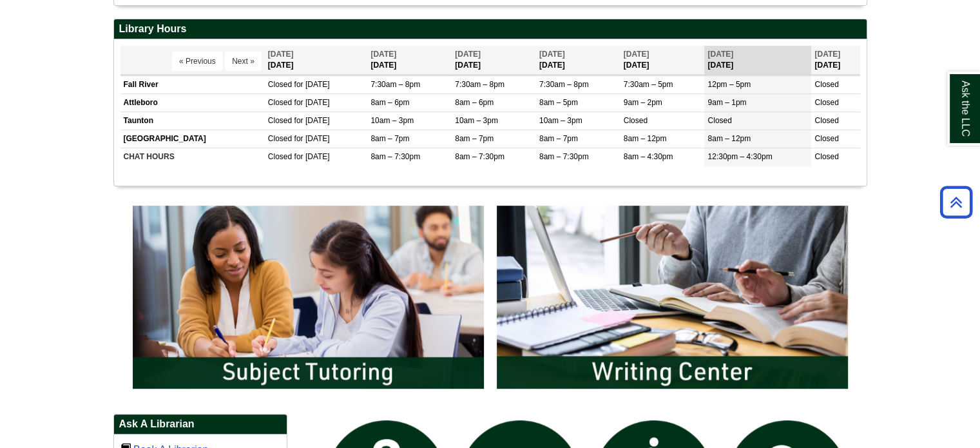 This screenshot has height=448, width=980. What do you see at coordinates (192, 84) in the screenshot?
I see `td: Fall River` at bounding box center [192, 84].